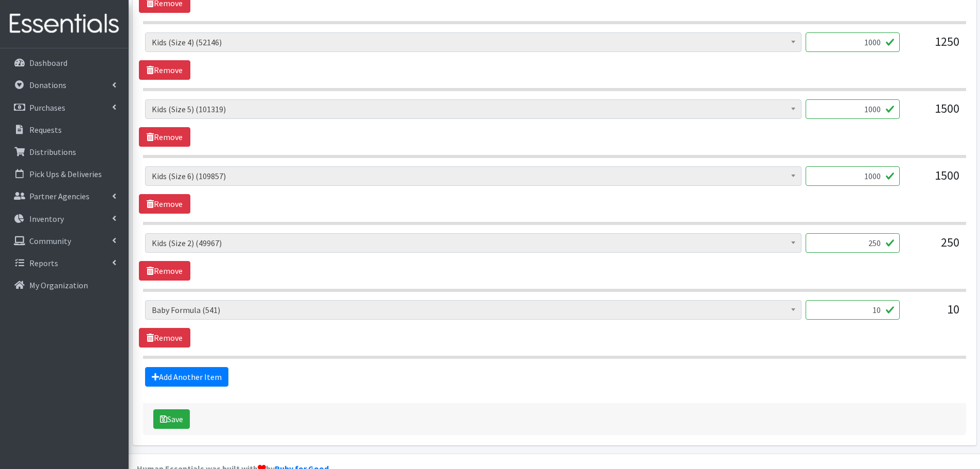 This screenshot has width=980, height=469. What do you see at coordinates (473, 243) in the screenshot?
I see `span: Kids (Size 2) (49967)` at bounding box center [473, 243].